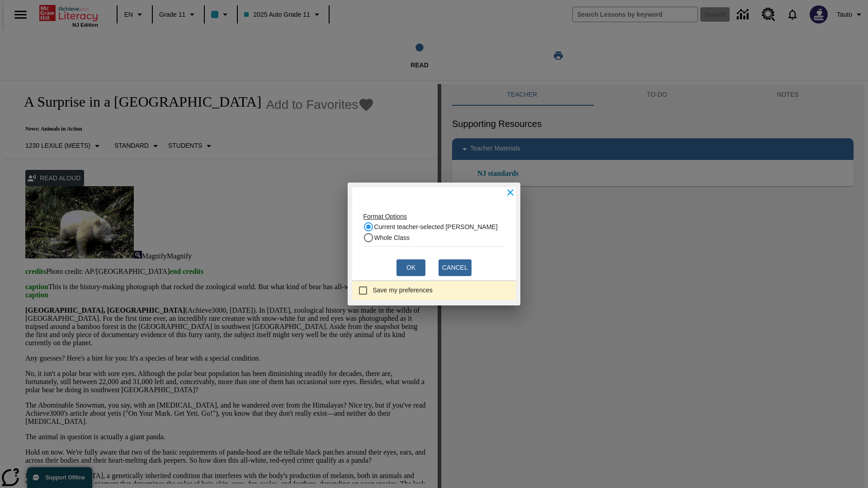 The image size is (868, 488). What do you see at coordinates (433, 216) in the screenshot?
I see `p: Format Options` at bounding box center [433, 216].